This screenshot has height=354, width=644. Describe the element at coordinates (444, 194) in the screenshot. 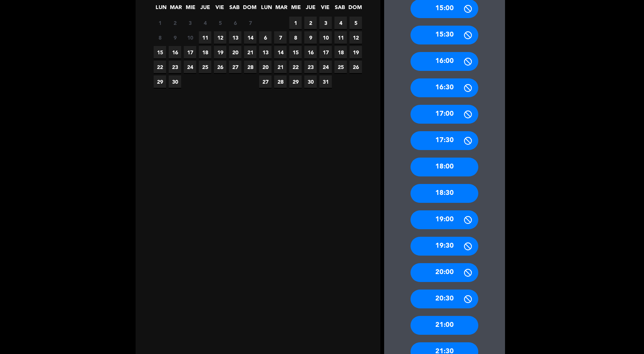

I see `div: 18:30` at that location.